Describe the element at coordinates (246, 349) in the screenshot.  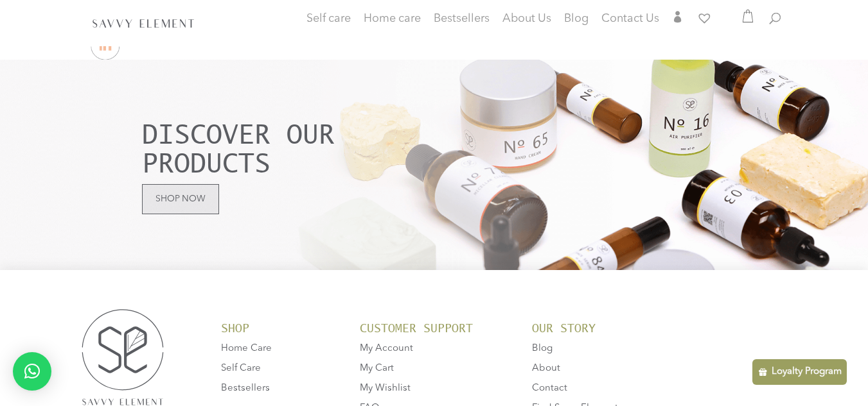
I see `a: Home Care` at that location.